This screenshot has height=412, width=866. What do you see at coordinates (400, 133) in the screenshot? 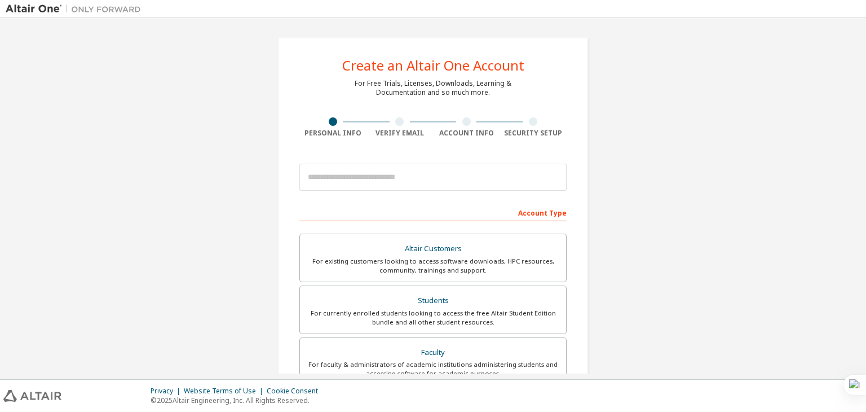
I see `div: Verify Email` at bounding box center [400, 133].